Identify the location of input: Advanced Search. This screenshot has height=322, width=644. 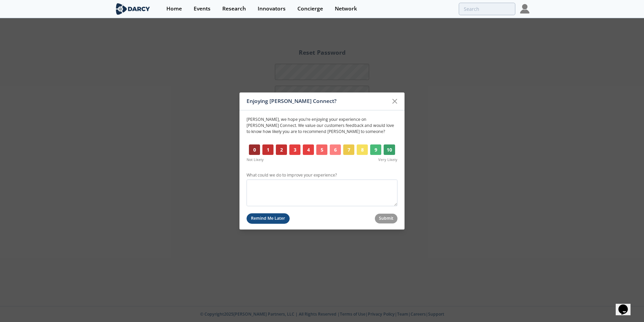
(487, 8).